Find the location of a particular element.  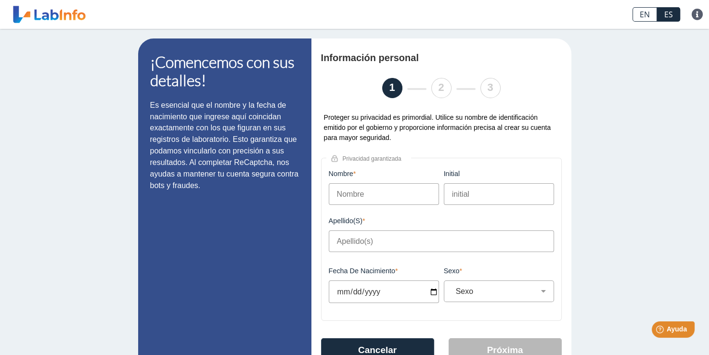

p: Es esencial que el nombre y la fecha de nacimiento que ingrese aquí coincidan exactamente con los... is located at coordinates (225, 145).